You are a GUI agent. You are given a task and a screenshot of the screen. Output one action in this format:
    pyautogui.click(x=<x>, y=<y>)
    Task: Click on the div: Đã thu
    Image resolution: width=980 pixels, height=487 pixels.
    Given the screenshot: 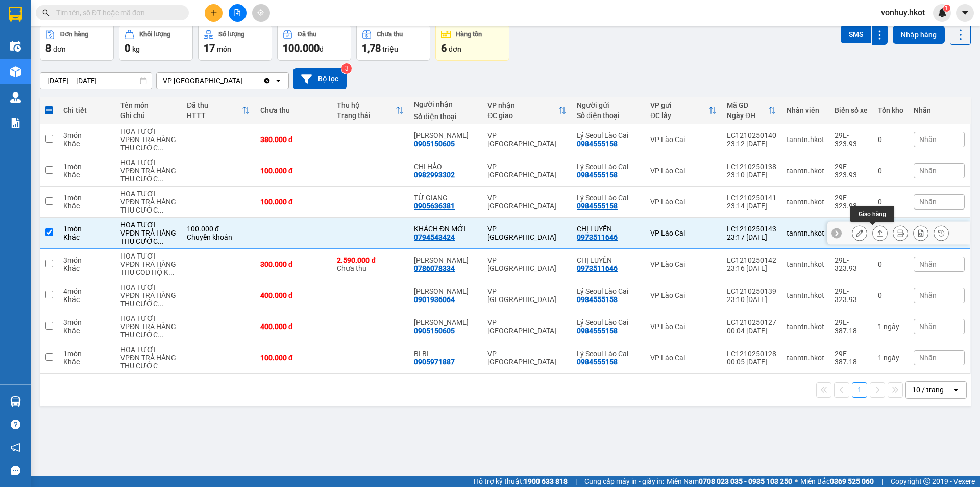 What is the action you would take?
    pyautogui.click(x=214, y=105)
    